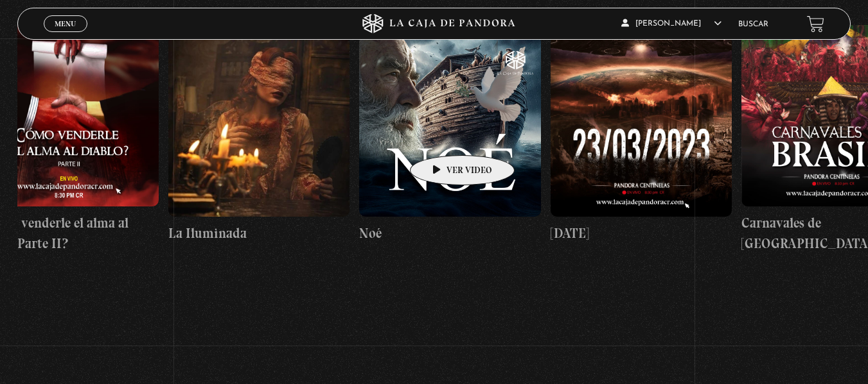  Describe the element at coordinates (65, 24) in the screenshot. I see `span: Menu` at that location.